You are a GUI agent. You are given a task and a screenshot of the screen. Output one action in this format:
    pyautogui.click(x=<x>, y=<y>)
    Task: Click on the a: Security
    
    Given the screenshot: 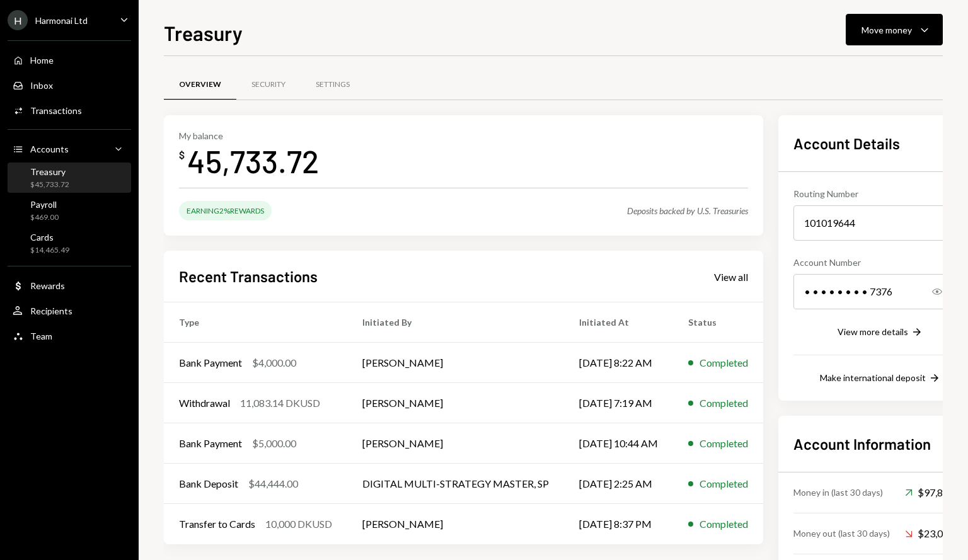 What is the action you would take?
    pyautogui.click(x=268, y=84)
    